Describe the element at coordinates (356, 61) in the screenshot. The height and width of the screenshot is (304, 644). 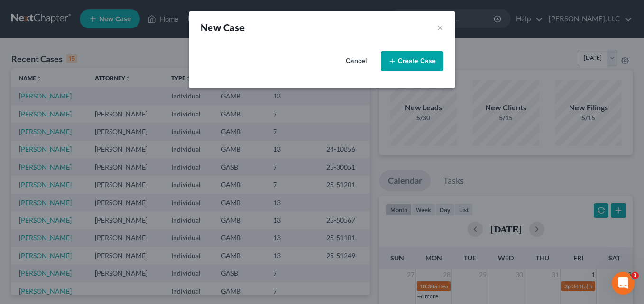
I see `button: Cancel` at that location.